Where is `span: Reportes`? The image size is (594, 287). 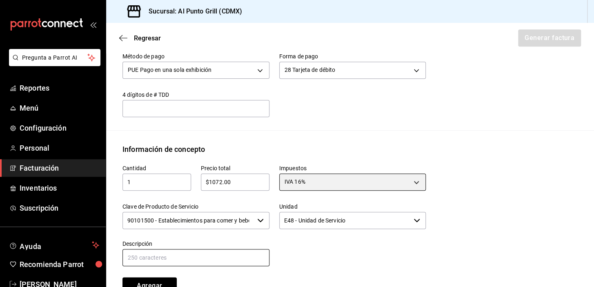 span: Reportes is located at coordinates (59, 88).